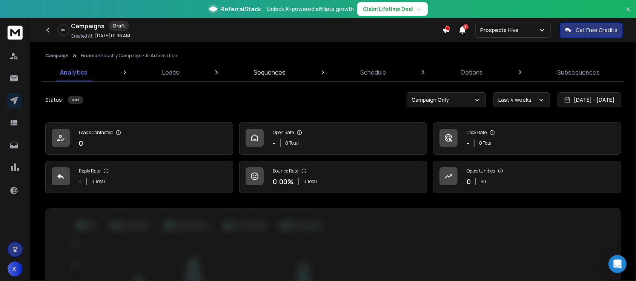 This screenshot has width=636, height=281. I want to click on a: Subsequences, so click(579, 72).